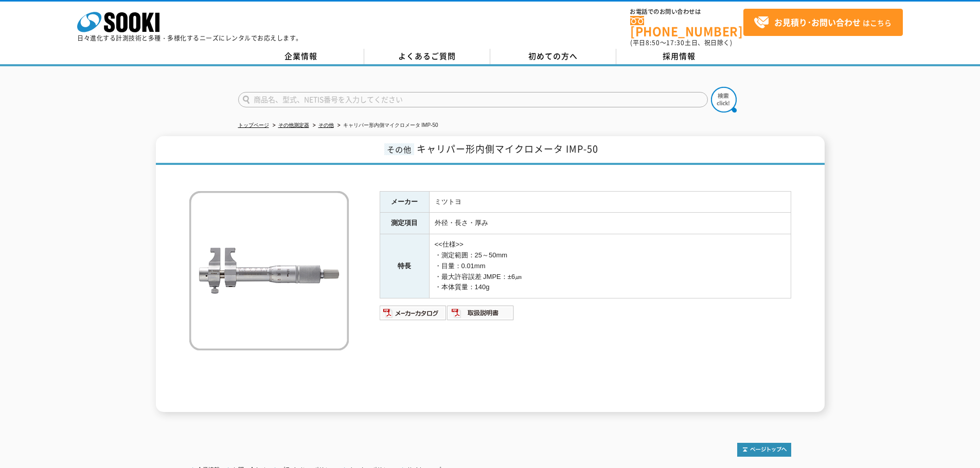 Image resolution: width=980 pixels, height=468 pixels. Describe the element at coordinates (405, 266) in the screenshot. I see `th: 特長` at that location.